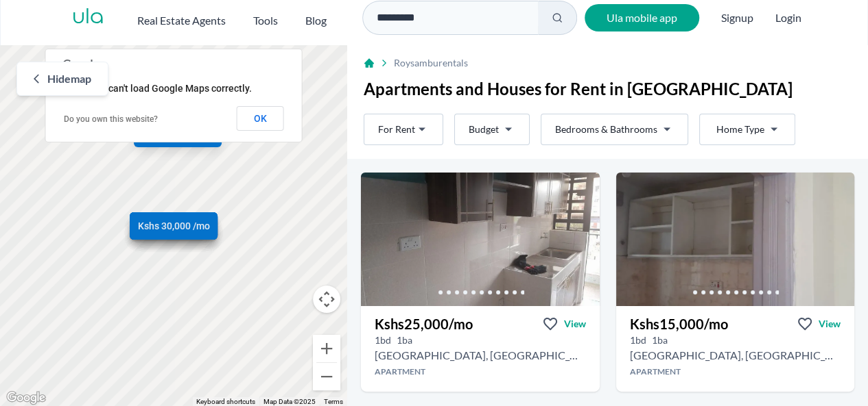 The image size is (868, 406). What do you see at coordinates (111, 120) in the screenshot?
I see `a: Do you own this website?` at bounding box center [111, 120].